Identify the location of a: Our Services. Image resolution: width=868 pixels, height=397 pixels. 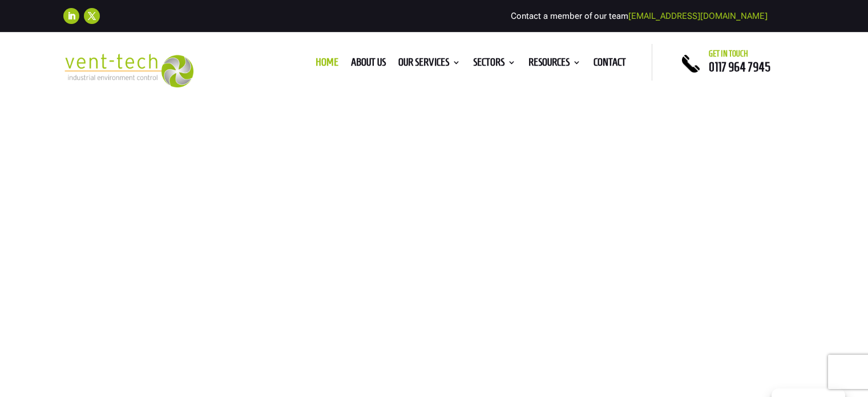
(429, 65).